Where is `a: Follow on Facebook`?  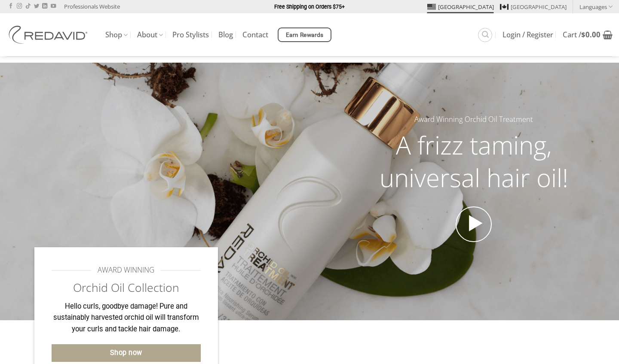
a: Follow on Facebook is located at coordinates (11, 6).